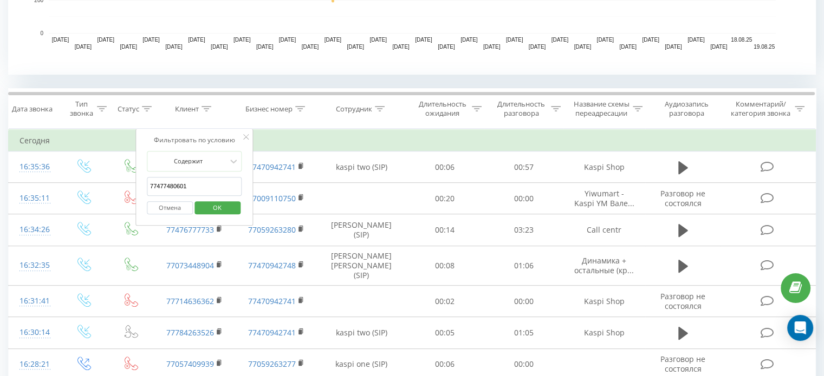  Describe the element at coordinates (128, 109) in the screenshot. I see `div: Статус` at that location.